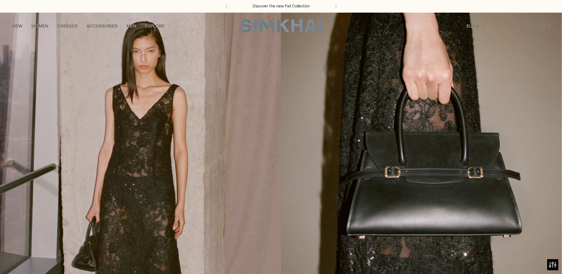 This screenshot has width=562, height=274. Describe the element at coordinates (476, 26) in the screenshot. I see `button: EUR €` at that location.